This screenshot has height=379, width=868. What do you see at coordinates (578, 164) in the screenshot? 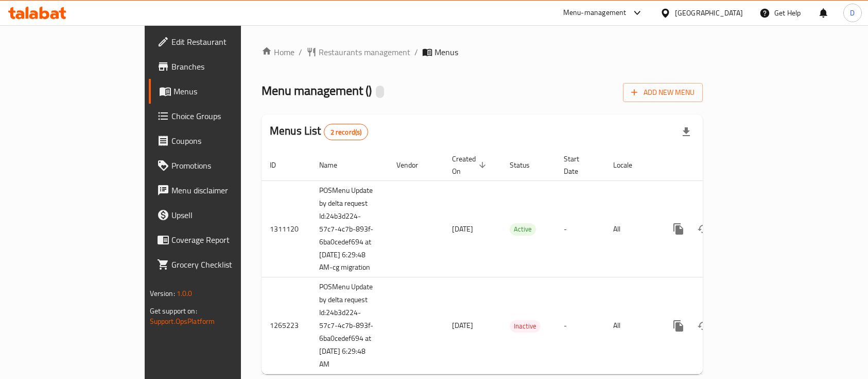
I see `span: Start Date` at bounding box center [578, 164].